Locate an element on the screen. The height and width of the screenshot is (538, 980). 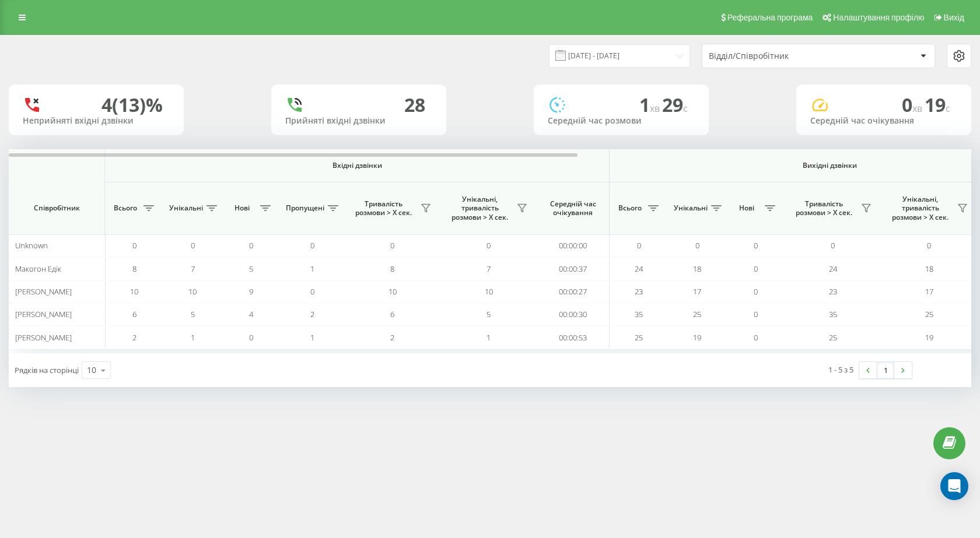
td: 00:00:27 is located at coordinates (573, 291).